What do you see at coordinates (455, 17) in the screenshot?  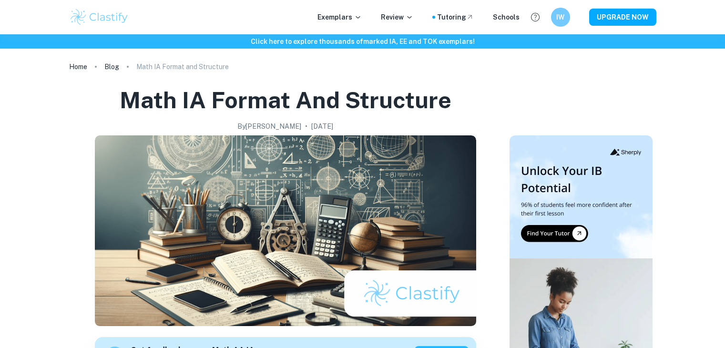 I see `div: Tutoring` at bounding box center [455, 17].